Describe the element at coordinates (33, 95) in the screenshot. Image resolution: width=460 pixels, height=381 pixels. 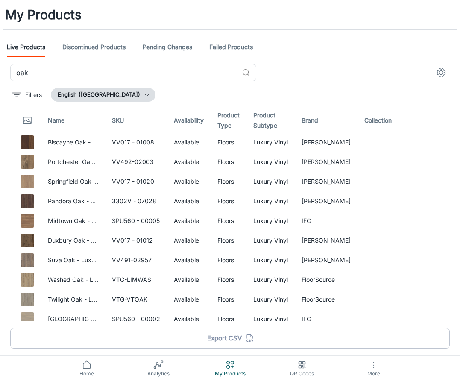
I see `p: Filters` at that location.